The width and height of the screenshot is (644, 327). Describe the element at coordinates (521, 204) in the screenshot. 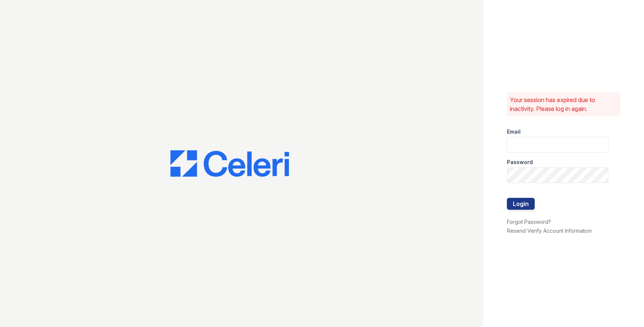

I see `button: Login` at that location.